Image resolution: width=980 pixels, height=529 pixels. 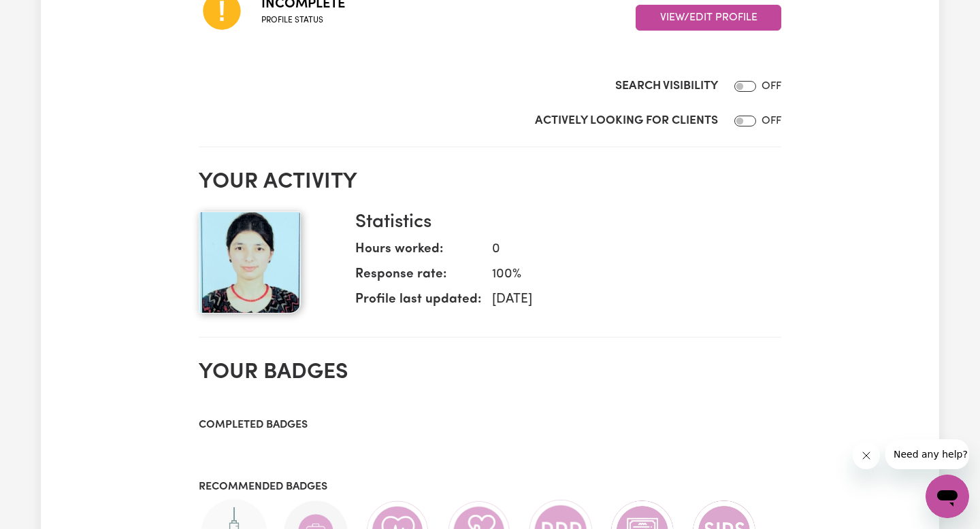 I want to click on button: View/Edit Profile, so click(x=709, y=18).